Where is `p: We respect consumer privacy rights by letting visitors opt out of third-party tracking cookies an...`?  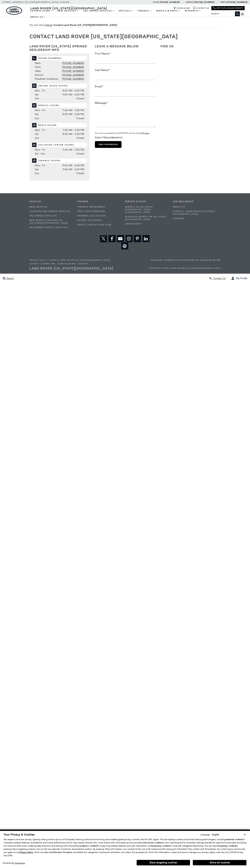
p: We respect consumer privacy rights by letting visitors opt out of third-party tracking cookies an... is located at coordinates (125, 847).